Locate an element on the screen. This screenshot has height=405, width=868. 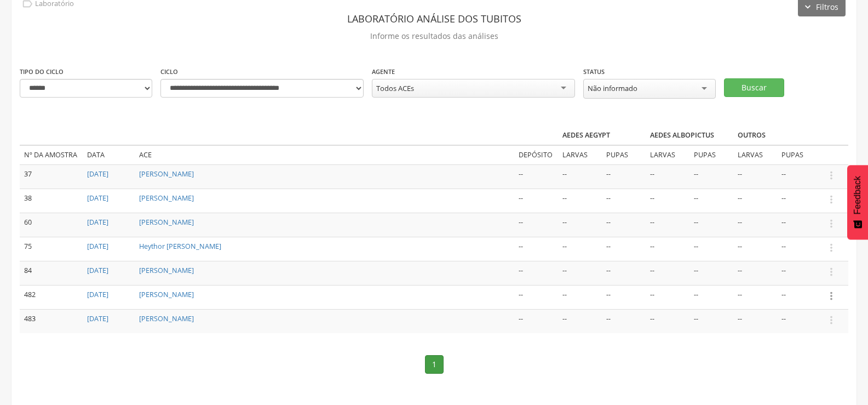
th: Aedes albopictus is located at coordinates (689, 135).